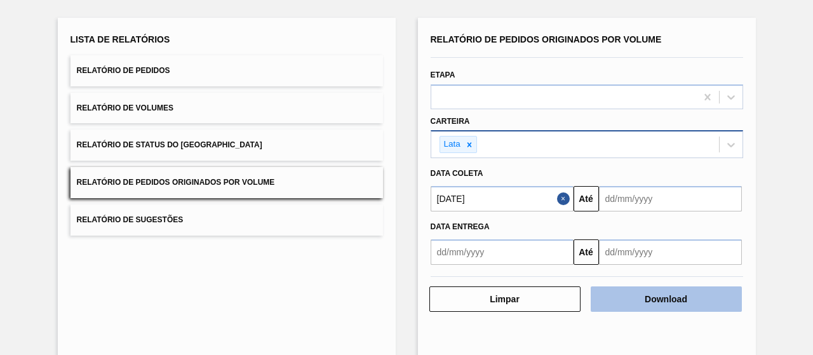 This screenshot has height=355, width=813. Describe the element at coordinates (460, 227) in the screenshot. I see `span: Data entrega` at that location.